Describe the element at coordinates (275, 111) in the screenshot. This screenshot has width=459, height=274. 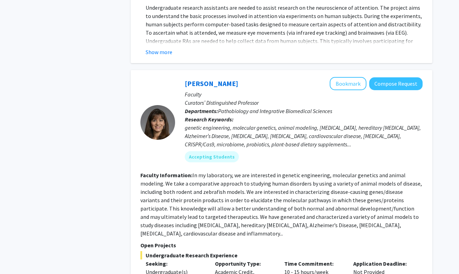
I see `span: Pathobiology and Integrative Biomedical Sciences` at that location.